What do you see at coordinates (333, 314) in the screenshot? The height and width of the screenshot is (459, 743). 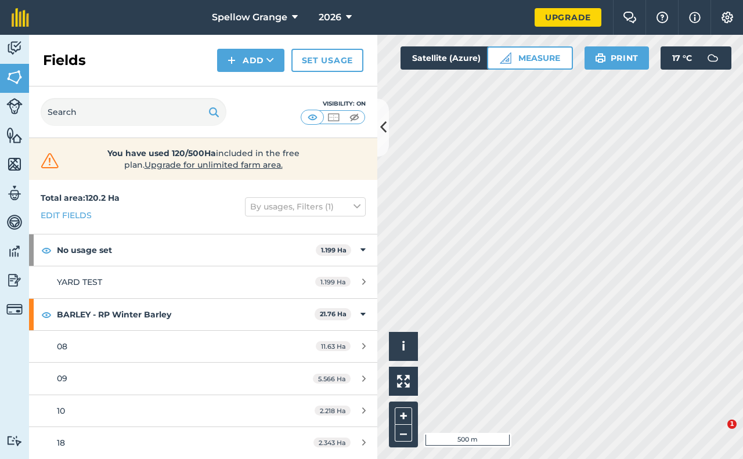 I see `strong: 21.76 Ha` at bounding box center [333, 314].